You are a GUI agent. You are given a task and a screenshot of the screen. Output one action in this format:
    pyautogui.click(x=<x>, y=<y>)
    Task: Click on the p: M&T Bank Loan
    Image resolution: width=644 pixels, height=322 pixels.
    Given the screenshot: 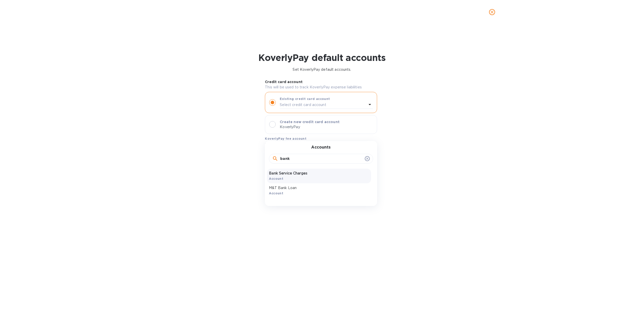 What is the action you would take?
    pyautogui.click(x=318, y=188)
    